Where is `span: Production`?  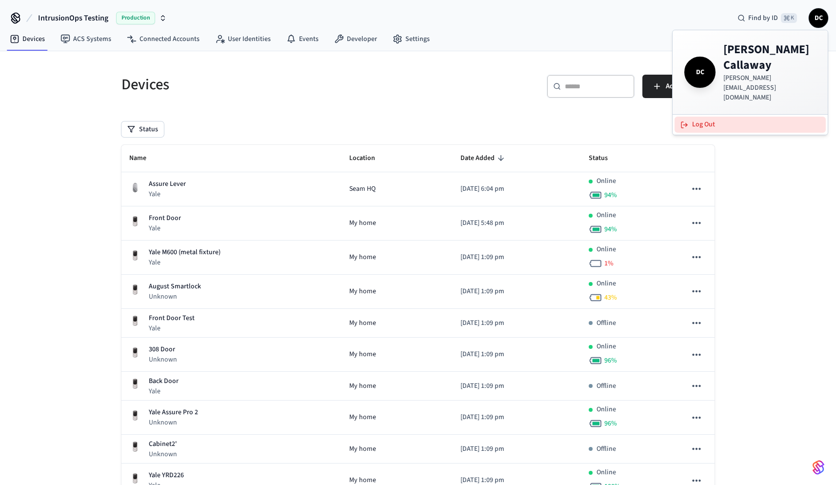 span: Production is located at coordinates (136, 18).